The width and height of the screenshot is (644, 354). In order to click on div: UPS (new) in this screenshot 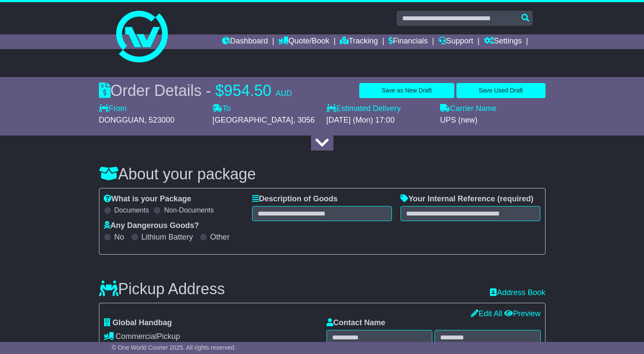, I will do `click(493, 121)`.